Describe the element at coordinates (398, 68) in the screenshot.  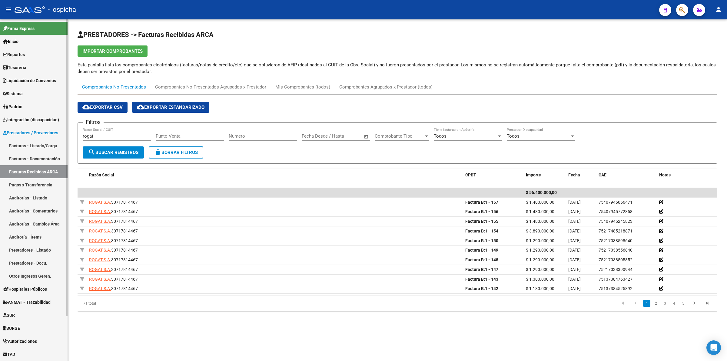
I see `p: Esta pantalla lista los comprobantes electrónicos (facturas/notas de crédito/etc) que se obtuvier...` at that location.